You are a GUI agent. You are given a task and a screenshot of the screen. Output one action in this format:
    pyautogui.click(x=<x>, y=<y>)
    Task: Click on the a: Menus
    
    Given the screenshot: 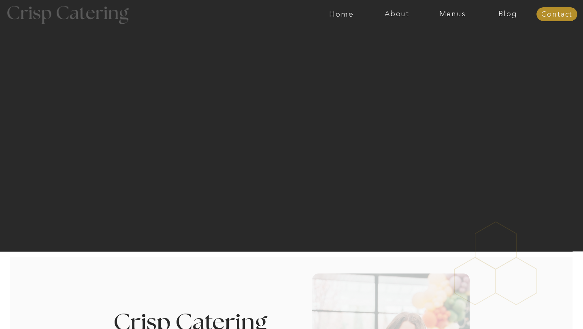 What is the action you would take?
    pyautogui.click(x=452, y=14)
    